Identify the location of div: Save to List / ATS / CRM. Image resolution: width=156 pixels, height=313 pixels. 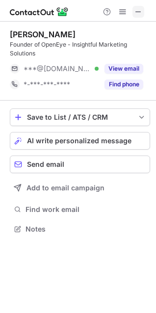
(80, 117).